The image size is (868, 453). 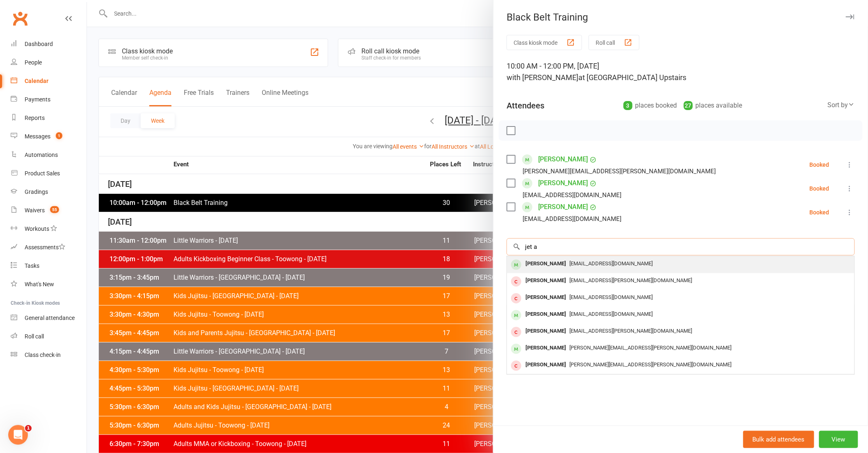 I want to click on a: Roll call, so click(x=48, y=336).